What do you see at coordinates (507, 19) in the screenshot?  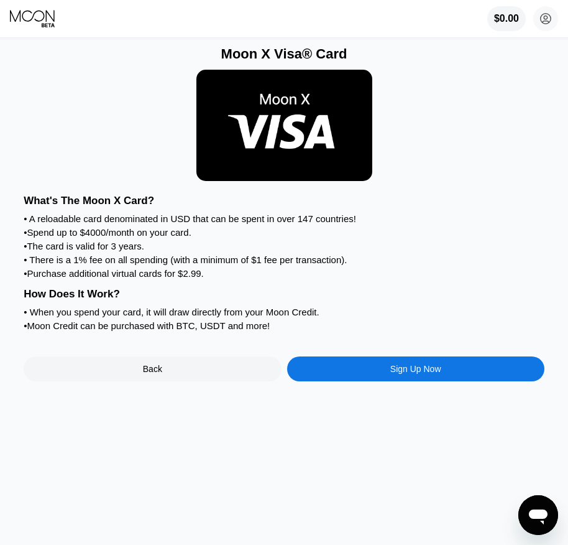 I see `div: $0.00` at bounding box center [507, 19].